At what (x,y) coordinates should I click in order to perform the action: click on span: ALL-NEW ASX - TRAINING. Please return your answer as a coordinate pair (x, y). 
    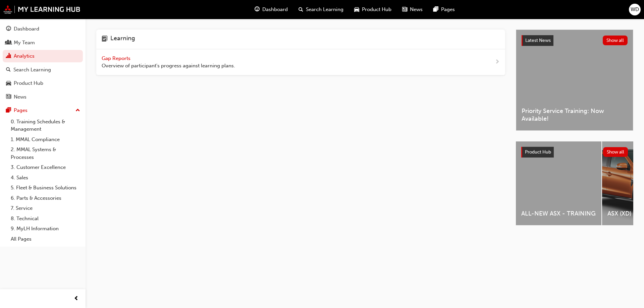
    Looking at the image, I should click on (558, 214).